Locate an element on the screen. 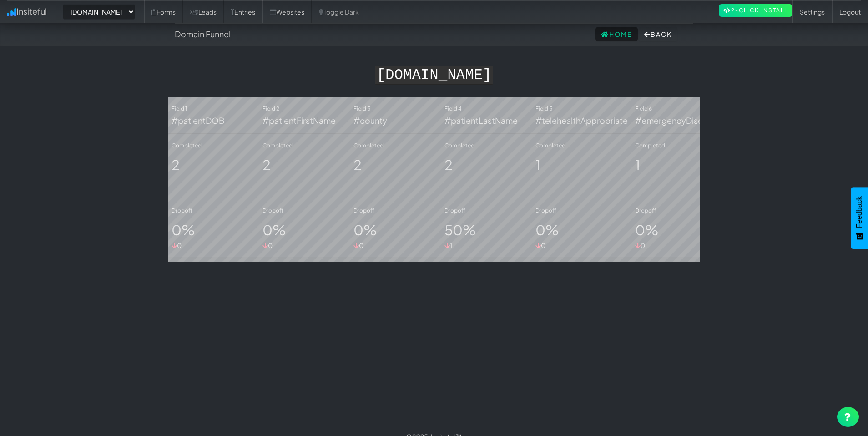 Image resolution: width=868 pixels, height=436 pixels. a: Websites is located at coordinates (287, 12).